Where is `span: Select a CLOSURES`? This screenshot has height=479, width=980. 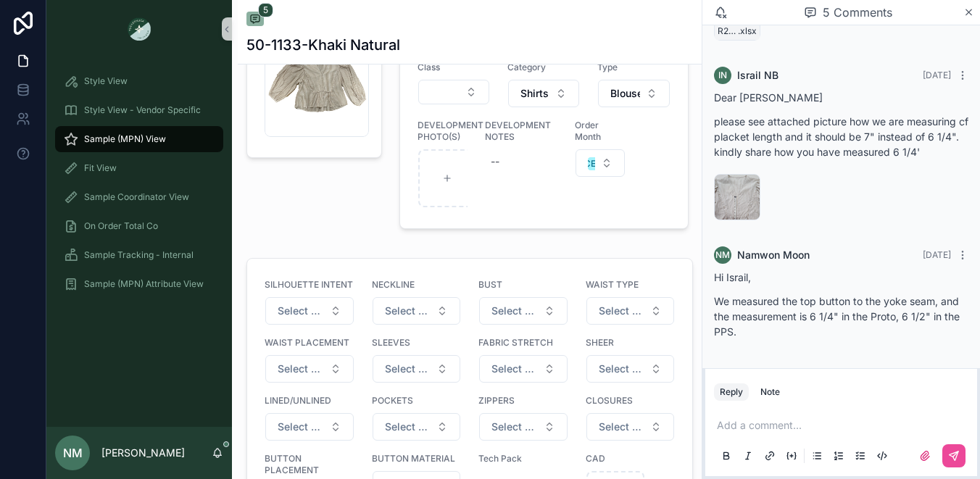 span: Select a CLOSURES is located at coordinates (621, 427).